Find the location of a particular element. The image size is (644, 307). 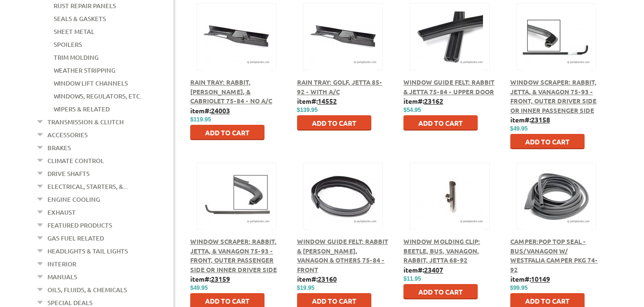

span: Window Guide Felt: Rabbit & Jetta 75-84 - Upper Door is located at coordinates (449, 86).